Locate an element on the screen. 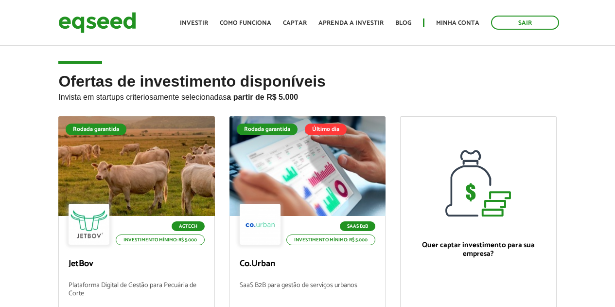  strong: a partir de R$ 5.000 is located at coordinates (262, 97).